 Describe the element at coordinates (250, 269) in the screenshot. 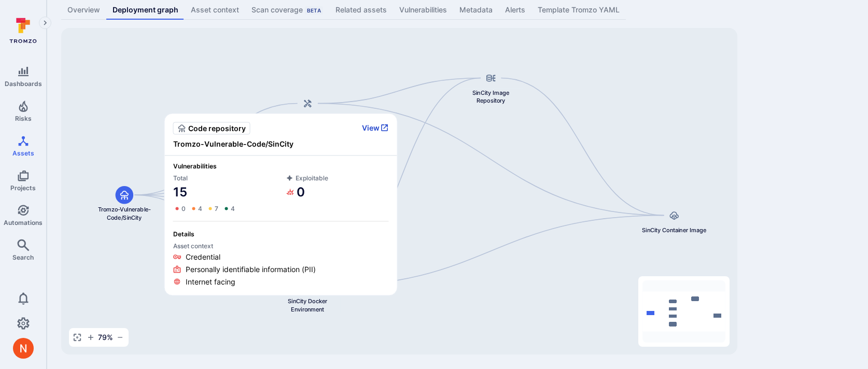

I see `span: Personally identifiable information (PII)` at that location.